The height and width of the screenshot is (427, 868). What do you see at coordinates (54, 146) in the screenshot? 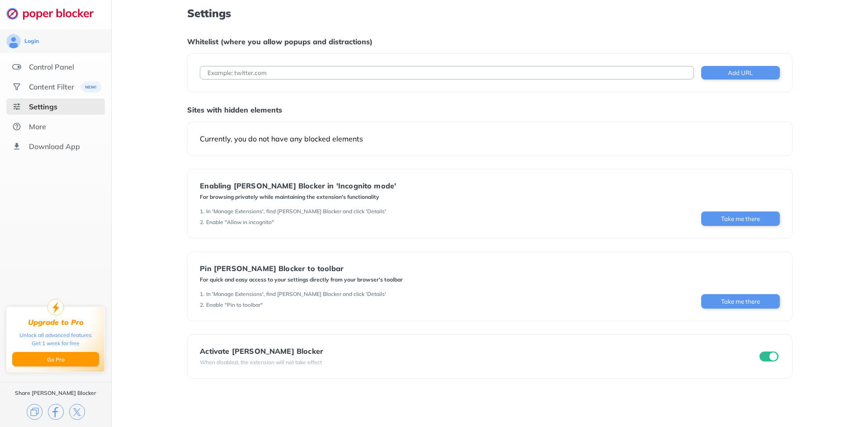
I see `div: Download App` at bounding box center [54, 146].